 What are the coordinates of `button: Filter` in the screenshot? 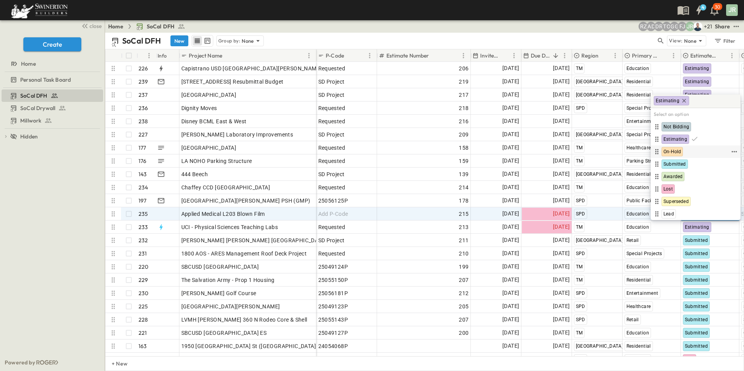 It's located at (724, 41).